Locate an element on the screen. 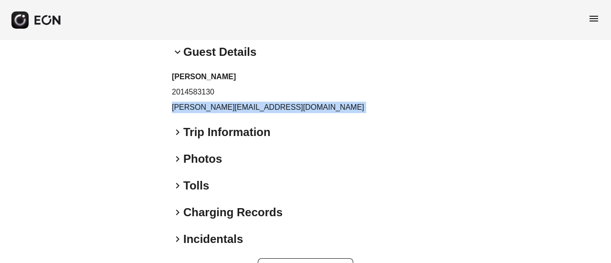 The height and width of the screenshot is (263, 611). h2: Trip Information is located at coordinates (227, 132).